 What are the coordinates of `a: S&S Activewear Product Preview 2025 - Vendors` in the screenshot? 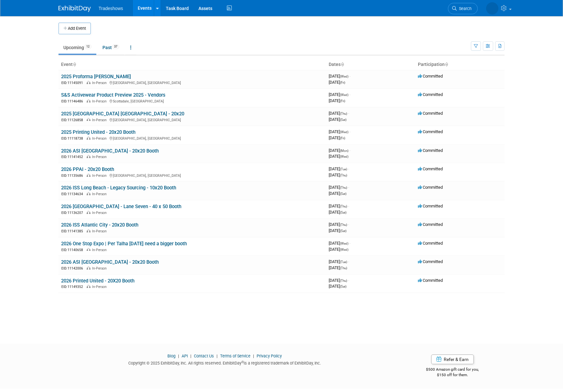 It's located at (113, 95).